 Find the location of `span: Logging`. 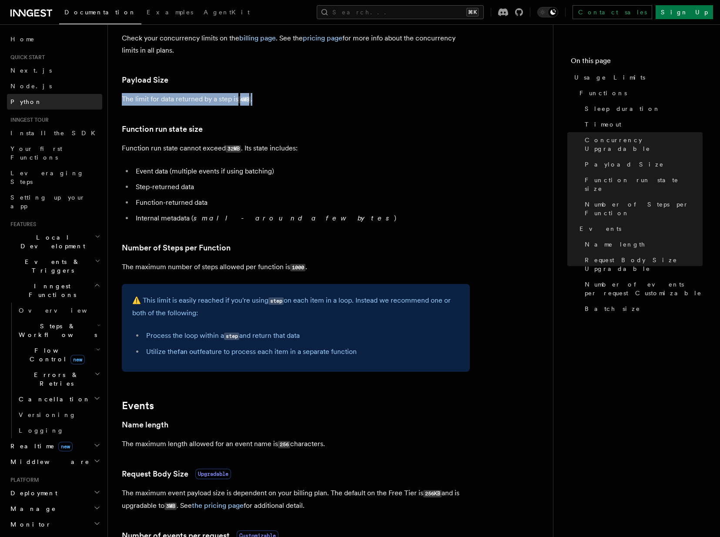

span: Logging is located at coordinates (41, 430).